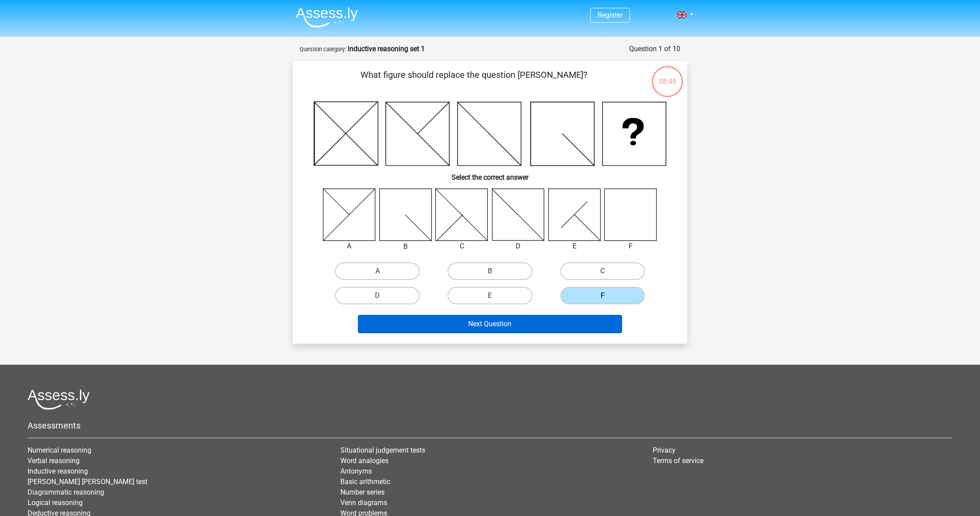 The image size is (980, 516). Describe the element at coordinates (349, 246) in the screenshot. I see `div: A` at that location.